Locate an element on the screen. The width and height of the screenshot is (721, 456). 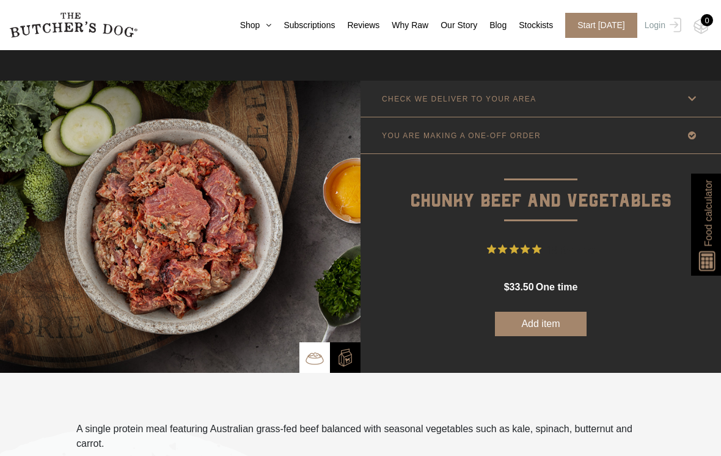
a: YOU ARE MAKING A ONE-OFF ORDER is located at coordinates (541, 135).